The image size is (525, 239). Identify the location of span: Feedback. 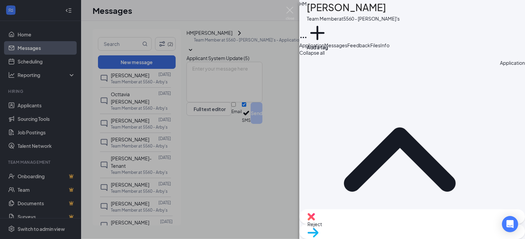
(359, 45).